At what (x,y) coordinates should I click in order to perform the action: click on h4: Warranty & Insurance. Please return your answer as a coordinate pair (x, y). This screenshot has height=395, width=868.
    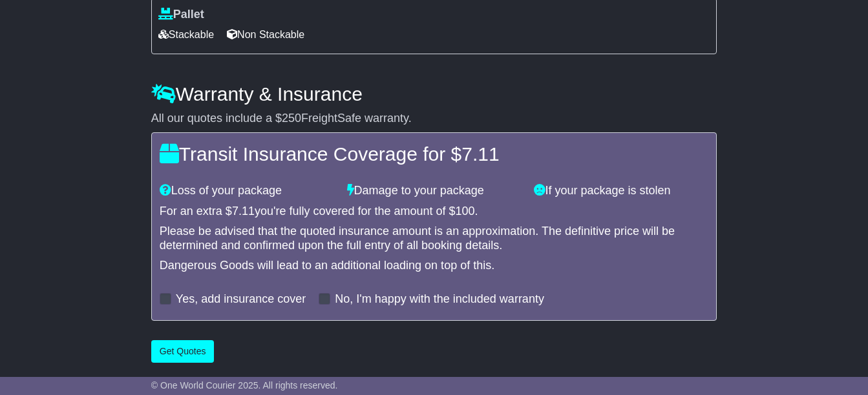
    Looking at the image, I should click on (434, 94).